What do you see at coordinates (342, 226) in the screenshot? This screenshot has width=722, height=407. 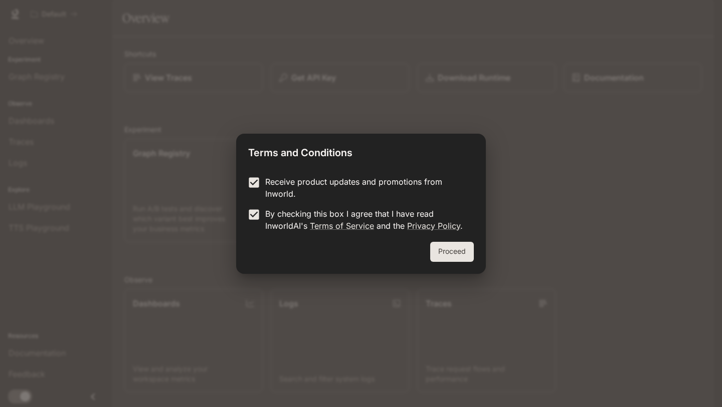 I see `a: Terms of Service` at bounding box center [342, 226].